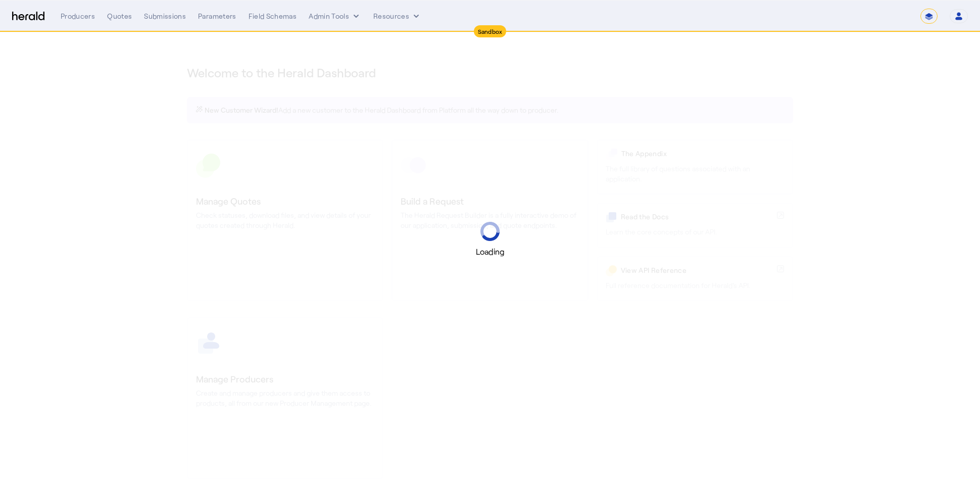 The image size is (980, 479). What do you see at coordinates (78, 16) in the screenshot?
I see `div: Producers` at bounding box center [78, 16].